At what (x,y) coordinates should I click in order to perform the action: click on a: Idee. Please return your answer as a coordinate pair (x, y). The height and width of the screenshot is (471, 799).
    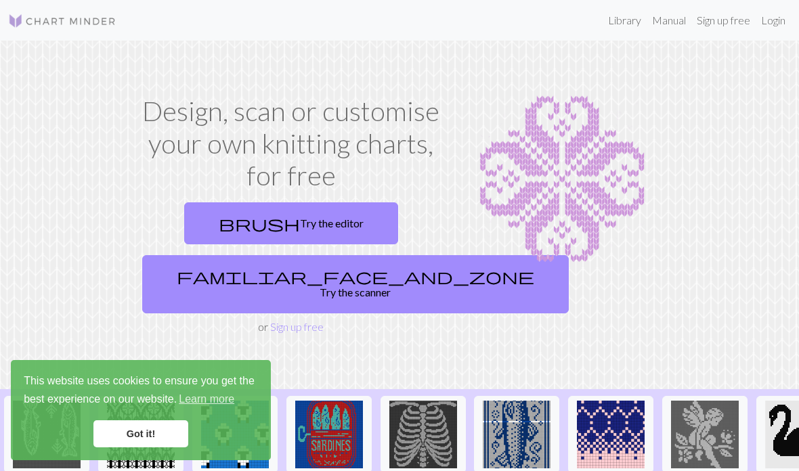
    Looking at the image, I should click on (611, 433).